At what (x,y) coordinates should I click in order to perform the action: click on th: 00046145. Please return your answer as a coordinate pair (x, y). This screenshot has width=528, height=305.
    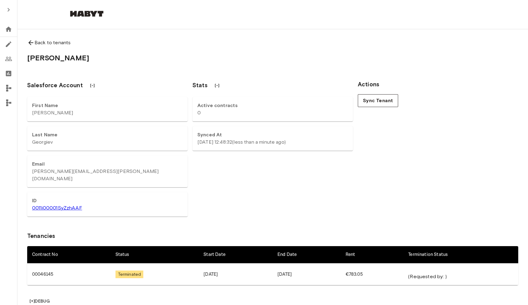
    Looking at the image, I should click on (69, 275).